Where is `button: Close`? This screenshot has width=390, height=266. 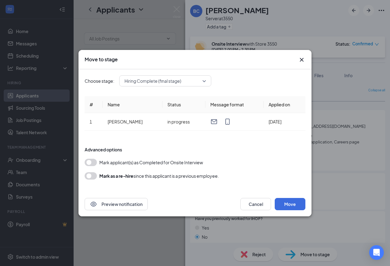
button: Close is located at coordinates (302, 60).